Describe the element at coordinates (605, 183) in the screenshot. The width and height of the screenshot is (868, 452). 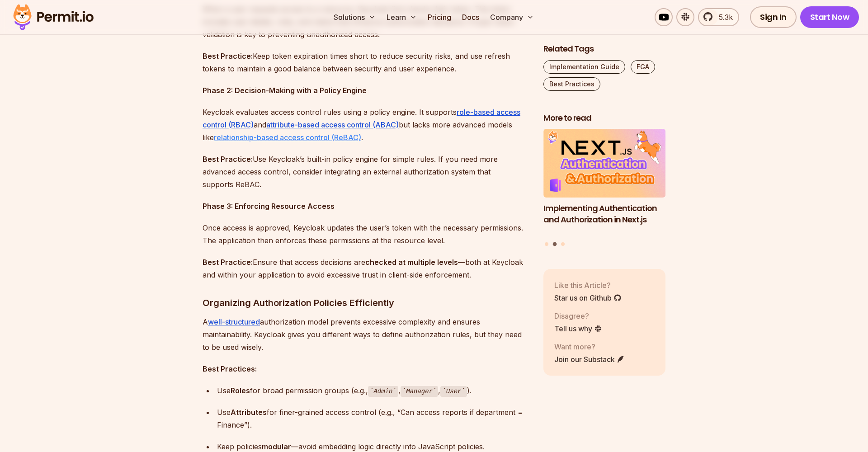
I see `li: 2 of 3` at that location.